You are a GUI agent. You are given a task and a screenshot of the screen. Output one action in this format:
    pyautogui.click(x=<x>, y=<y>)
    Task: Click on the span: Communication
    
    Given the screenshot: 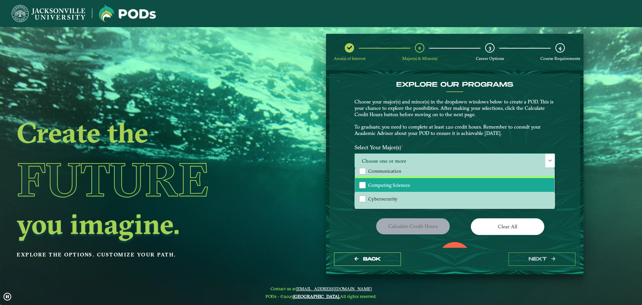 What is the action you would take?
    pyautogui.click(x=385, y=171)
    